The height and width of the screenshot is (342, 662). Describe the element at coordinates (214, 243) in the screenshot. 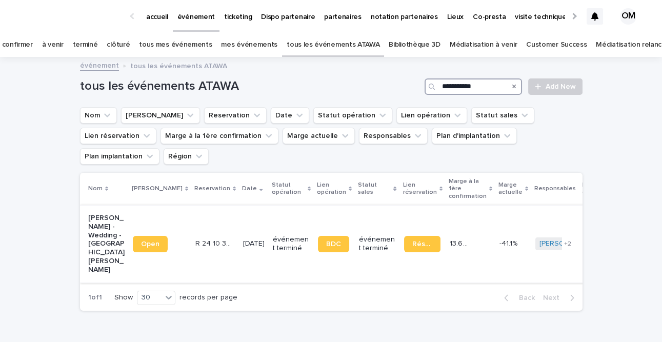

I see `p: R 24 10 3037` at that location.